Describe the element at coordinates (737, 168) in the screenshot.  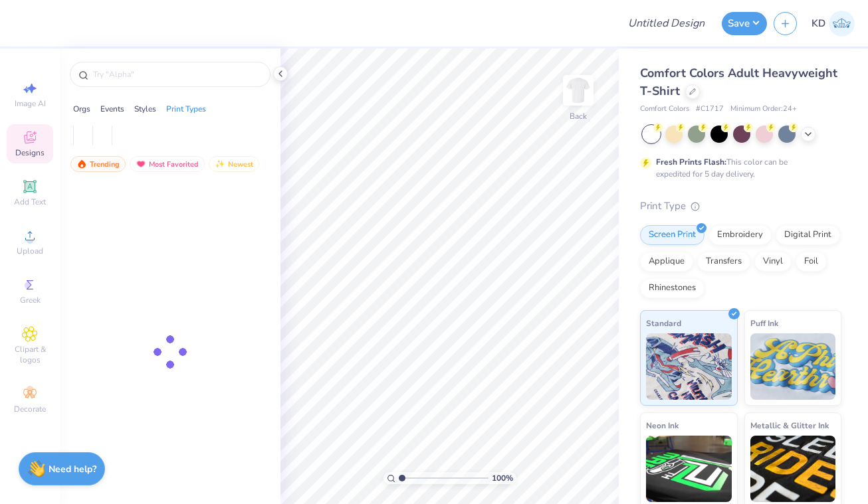
I see `div: This color can be expedited for 5 day delivery.` at that location.